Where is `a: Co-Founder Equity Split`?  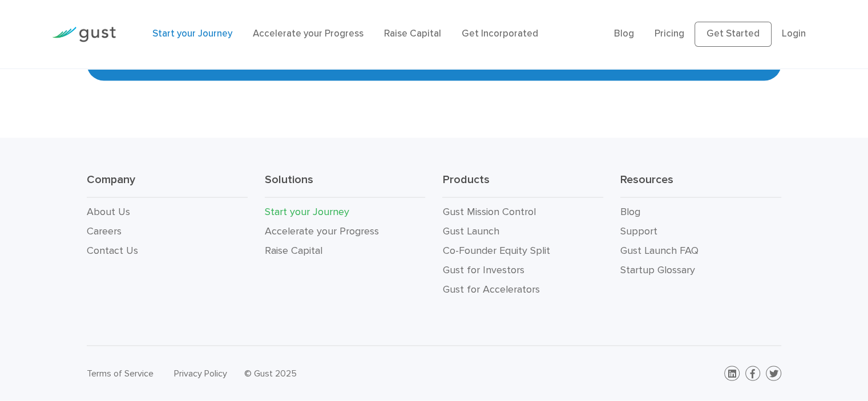 a: Co-Founder Equity Split is located at coordinates (496, 250).